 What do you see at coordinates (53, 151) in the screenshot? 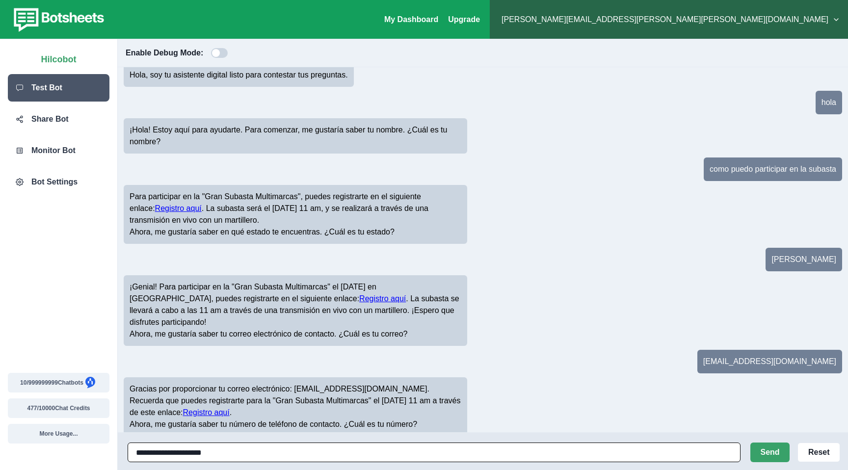
I see `p: Monitor Bot` at bounding box center [53, 151].